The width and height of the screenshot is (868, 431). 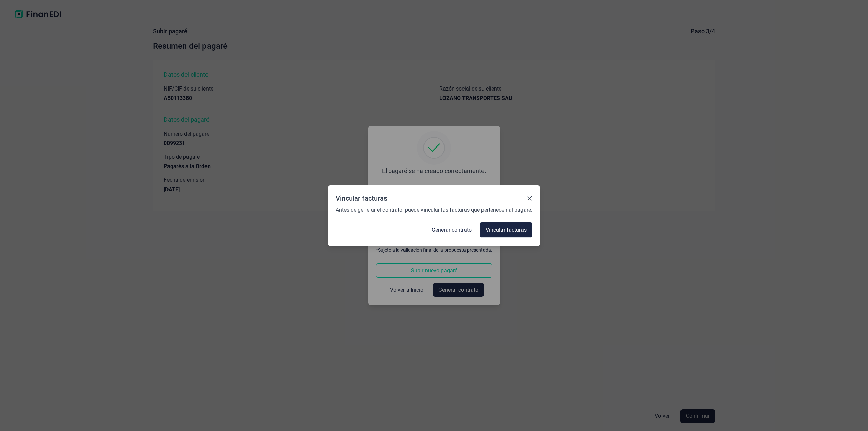 I want to click on div: Vincular facturas, so click(x=361, y=198).